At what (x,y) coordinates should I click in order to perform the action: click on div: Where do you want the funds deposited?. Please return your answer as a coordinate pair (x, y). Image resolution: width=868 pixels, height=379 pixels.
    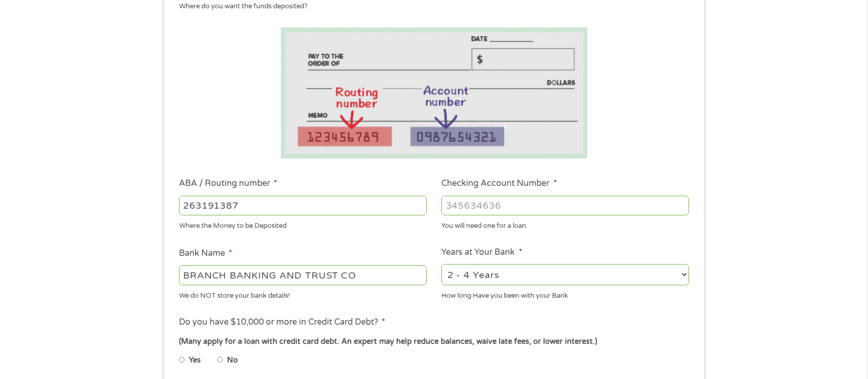
    Looking at the image, I should click on (430, 7).